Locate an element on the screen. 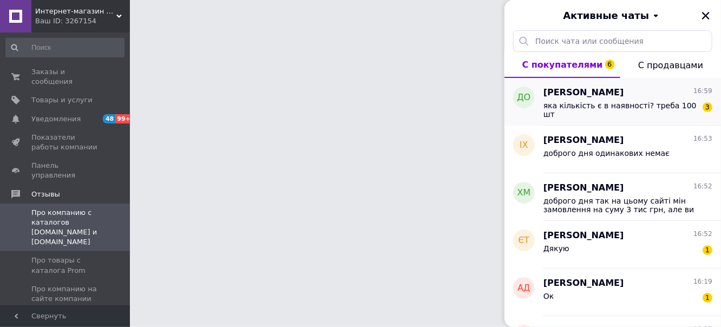 The height and width of the screenshot is (327, 721). button: С покупателями6 is located at coordinates (562, 65).